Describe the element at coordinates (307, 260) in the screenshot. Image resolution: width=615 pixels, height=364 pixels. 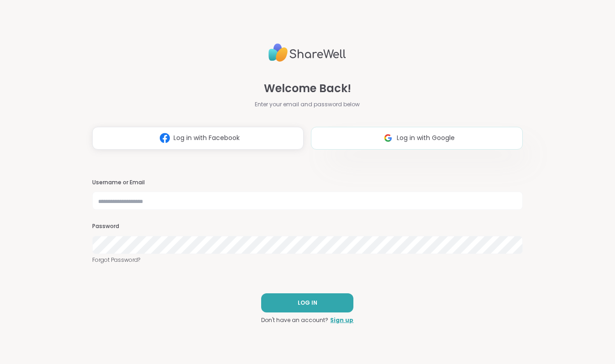
I see `a: Forgot Password?` at that location.